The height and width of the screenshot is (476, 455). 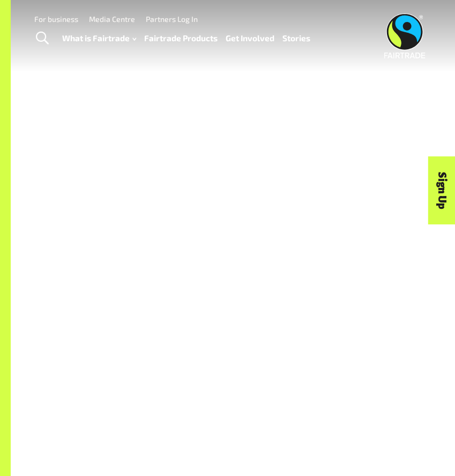 I want to click on a: Partners Log In, so click(x=171, y=19).